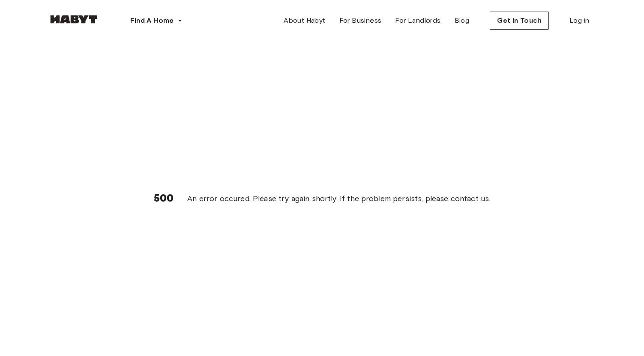 This screenshot has width=644, height=356. What do you see at coordinates (462, 20) in the screenshot?
I see `span: Blog` at bounding box center [462, 20].